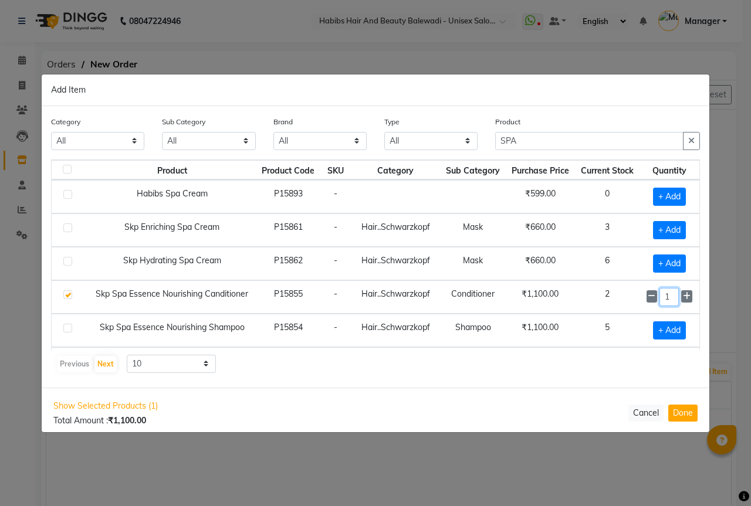 The height and width of the screenshot is (506, 751). What do you see at coordinates (607, 297) in the screenshot?
I see `td: 2` at bounding box center [607, 297].